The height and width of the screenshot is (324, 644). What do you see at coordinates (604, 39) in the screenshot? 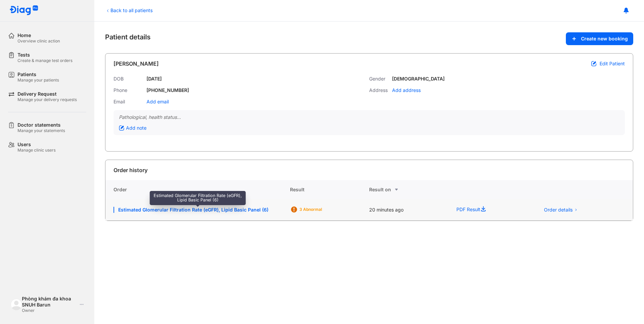
I see `span: Create new booking` at bounding box center [604, 39].